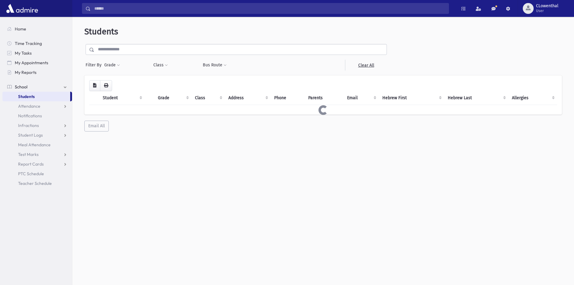 The width and height of the screenshot is (574, 285). I want to click on span: Attendance, so click(29, 106).